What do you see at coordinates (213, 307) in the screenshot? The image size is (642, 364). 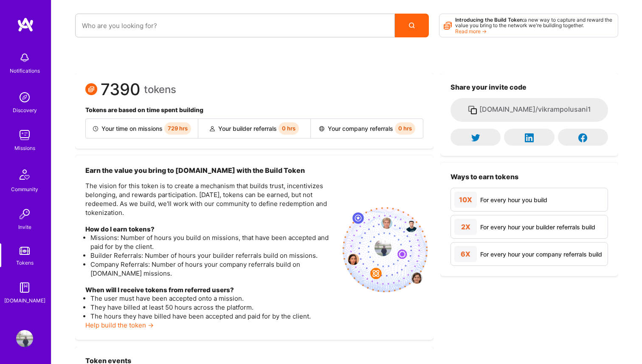 I see `li: They have billed at least 50 hours across the platform.` at bounding box center [213, 307].